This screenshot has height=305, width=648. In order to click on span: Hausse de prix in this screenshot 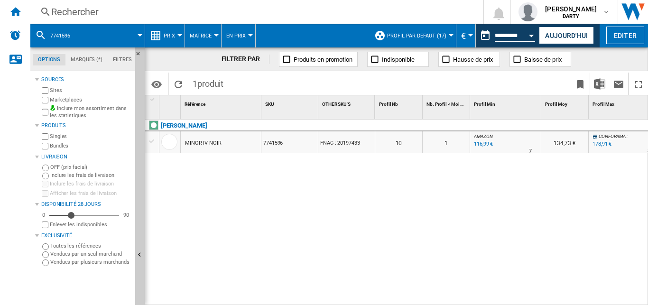, I will do `click(473, 59)`.